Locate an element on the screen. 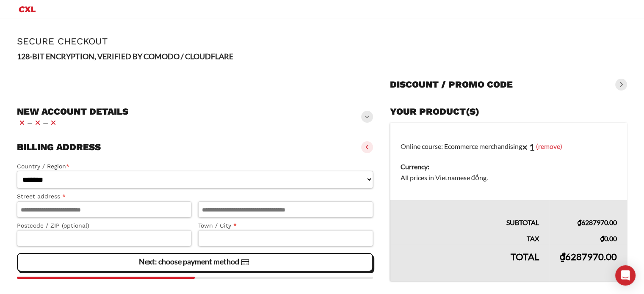  td: Online course: Ecommerce merchandising is located at coordinates (508, 162).